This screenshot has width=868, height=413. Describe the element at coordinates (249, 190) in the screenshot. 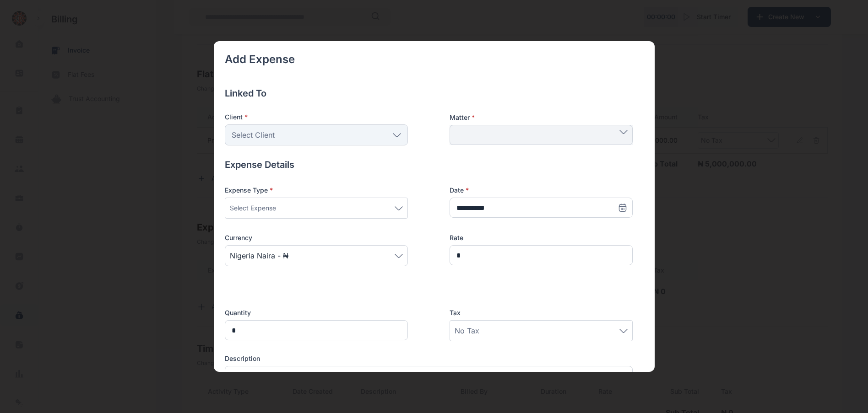

I see `span: Expense Type` at that location.